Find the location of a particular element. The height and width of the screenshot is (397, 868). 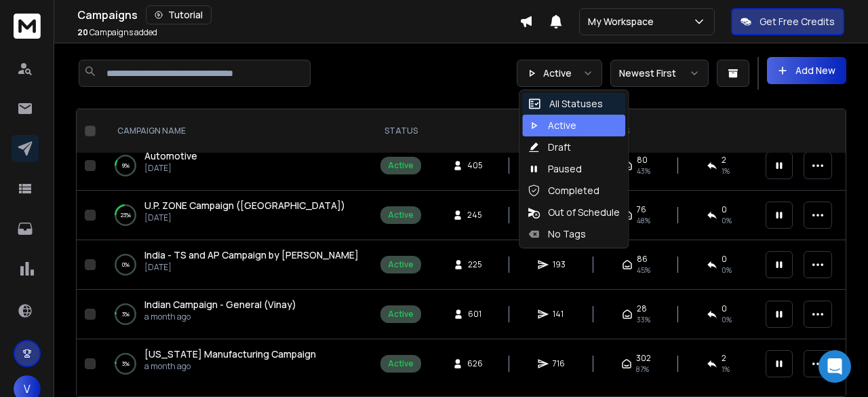

p: My Workspace is located at coordinates (623, 21).